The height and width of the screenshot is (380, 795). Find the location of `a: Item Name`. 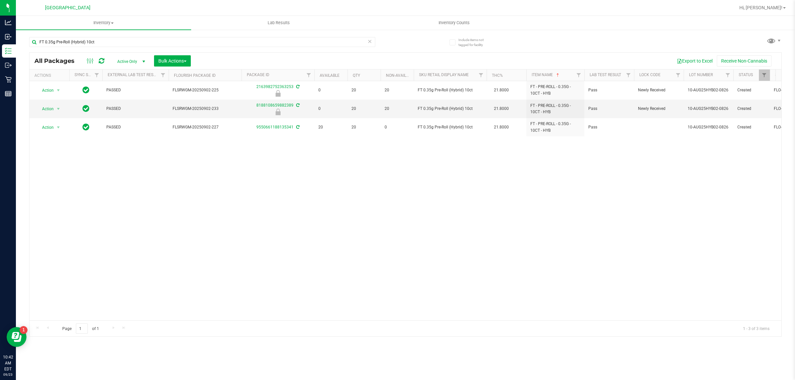

a: Item Name is located at coordinates (546, 75).